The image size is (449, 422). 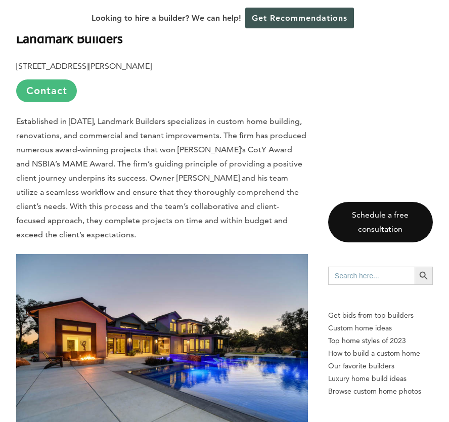 I want to click on p: Top home styles of 2023, so click(x=380, y=340).